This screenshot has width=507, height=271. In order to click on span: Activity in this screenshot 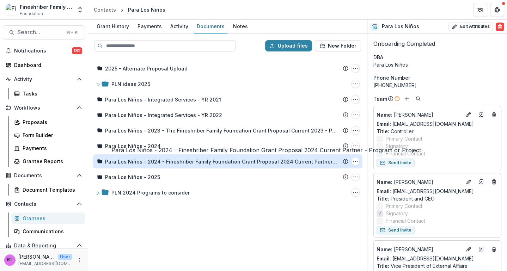, I will do `click(44, 79)`.